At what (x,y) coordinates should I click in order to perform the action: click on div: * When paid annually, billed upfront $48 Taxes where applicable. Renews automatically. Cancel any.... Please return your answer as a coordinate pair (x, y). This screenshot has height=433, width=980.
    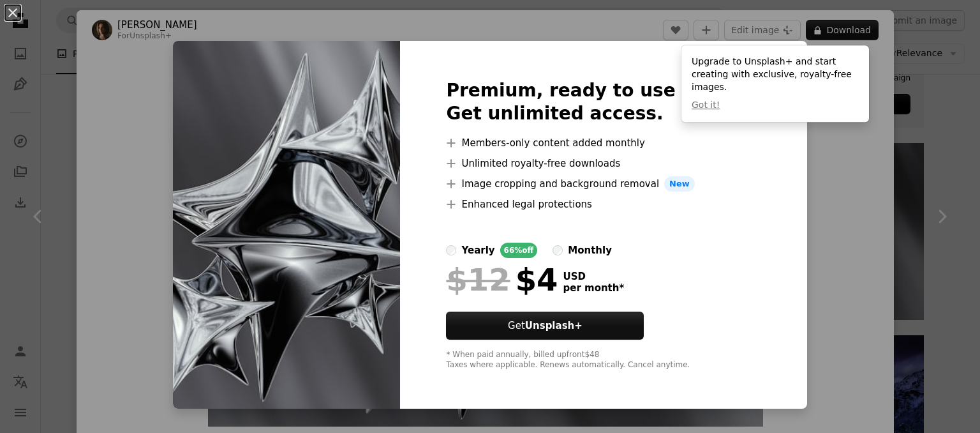
    Looking at the image, I should click on (602, 360).